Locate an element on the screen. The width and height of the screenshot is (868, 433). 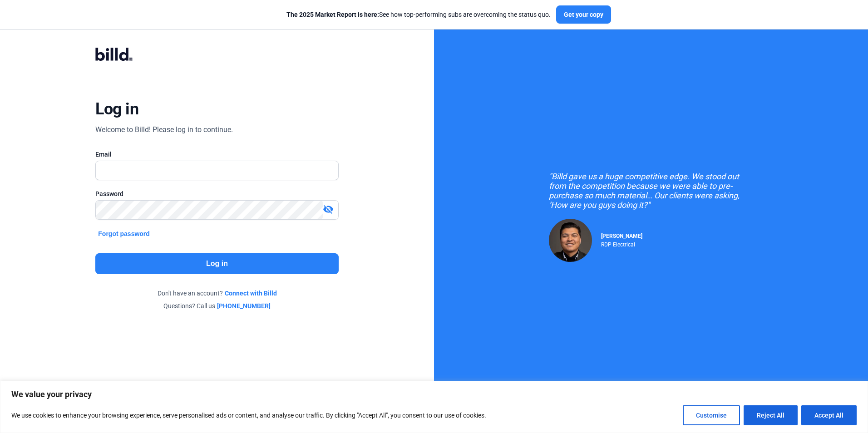
div: Log in is located at coordinates (117, 109).